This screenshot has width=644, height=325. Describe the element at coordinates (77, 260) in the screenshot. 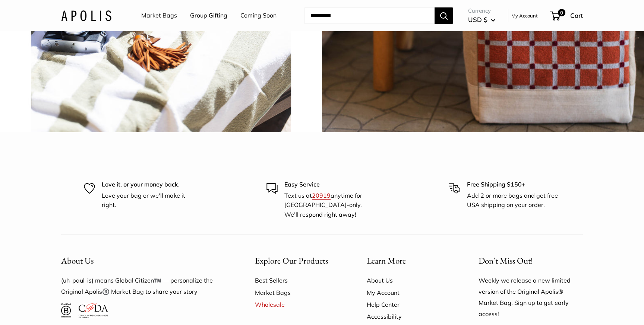

I see `span: About Us` at that location.